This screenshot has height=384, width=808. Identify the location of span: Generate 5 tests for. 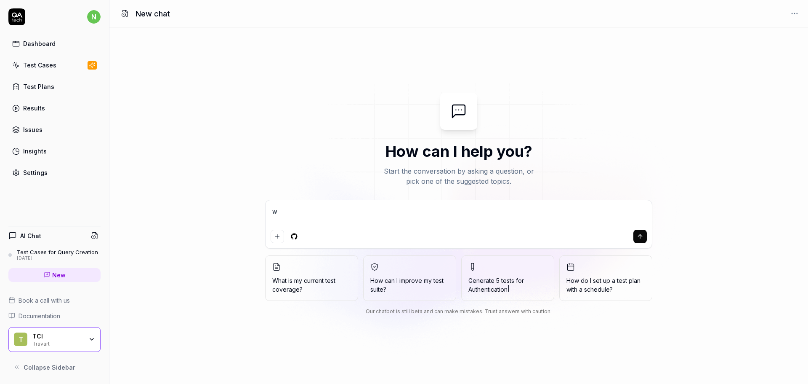
(508, 285).